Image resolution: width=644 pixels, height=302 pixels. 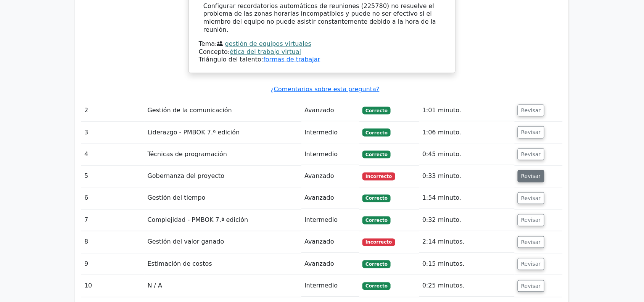 I want to click on font: ¿Comentarios sobre esta pregunta?, so click(x=325, y=89).